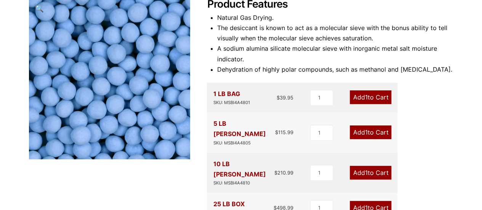  What do you see at coordinates (244, 183) in the screenshot?
I see `div: SKU: MSBI4A4810` at bounding box center [244, 183].